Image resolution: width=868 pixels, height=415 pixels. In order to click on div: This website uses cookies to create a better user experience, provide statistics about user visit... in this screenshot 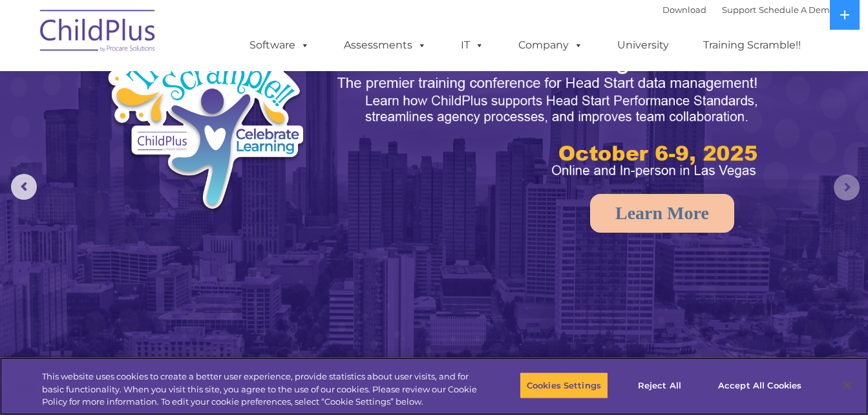, I will do `click(260, 389)`.